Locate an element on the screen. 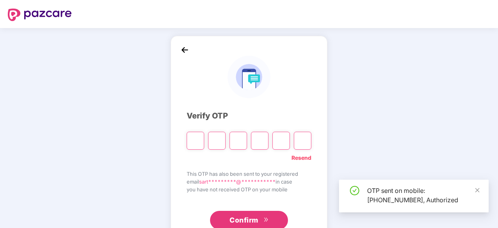 The width and height of the screenshot is (498, 228). span: This OTP has also been sent to your registered is located at coordinates (249, 174).